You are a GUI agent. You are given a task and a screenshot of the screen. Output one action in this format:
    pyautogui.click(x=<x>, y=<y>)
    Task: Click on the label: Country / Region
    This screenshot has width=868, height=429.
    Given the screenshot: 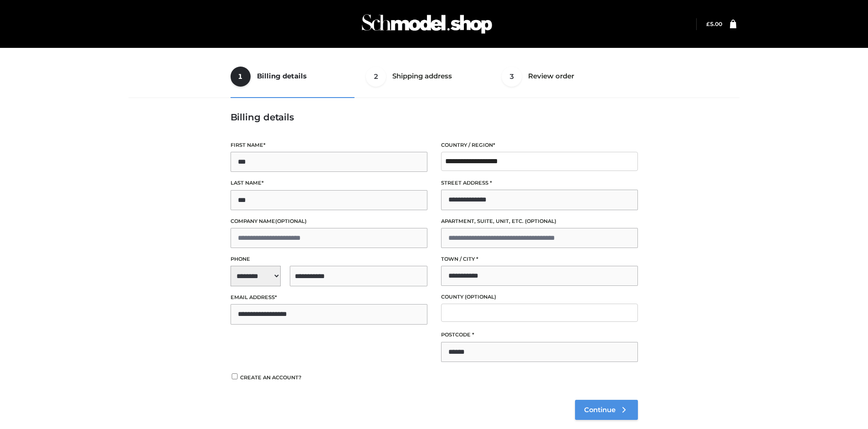 What is the action you would take?
    pyautogui.click(x=540, y=145)
    